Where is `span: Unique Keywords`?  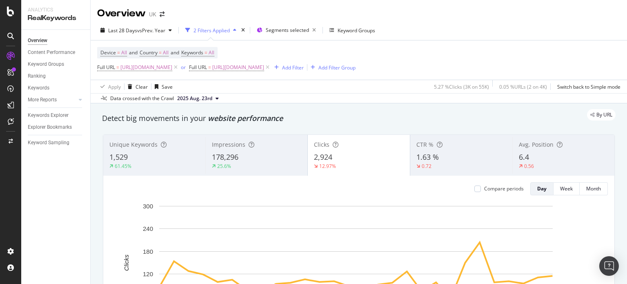
span: Unique Keywords is located at coordinates (133, 144).